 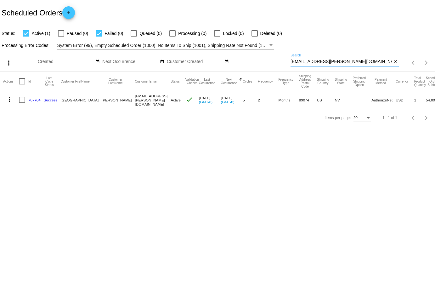 What do you see at coordinates (25, 45) in the screenshot?
I see `span: Processing Error Codes:` at bounding box center [25, 45].